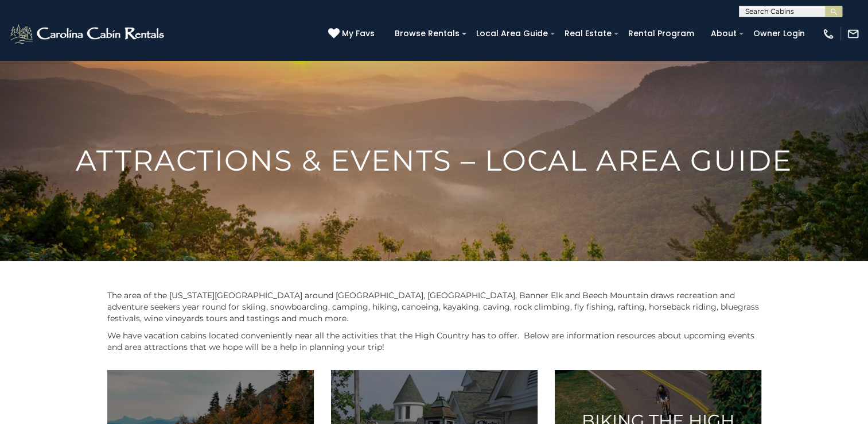  Describe the element at coordinates (512, 33) in the screenshot. I see `a: Local Area Guide` at that location.